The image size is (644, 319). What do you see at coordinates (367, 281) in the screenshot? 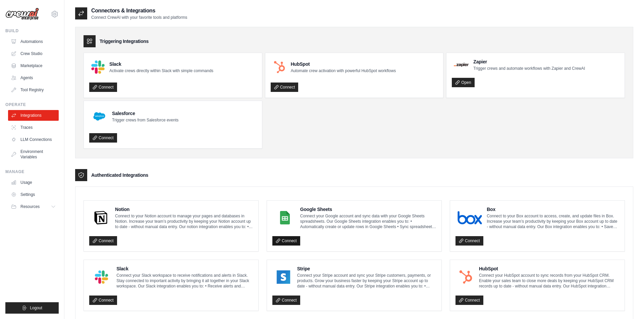
I see `p: Connect your Stripe account and sync your Stripe customers, payments, or products. Grow your busi...` at bounding box center [367, 281].